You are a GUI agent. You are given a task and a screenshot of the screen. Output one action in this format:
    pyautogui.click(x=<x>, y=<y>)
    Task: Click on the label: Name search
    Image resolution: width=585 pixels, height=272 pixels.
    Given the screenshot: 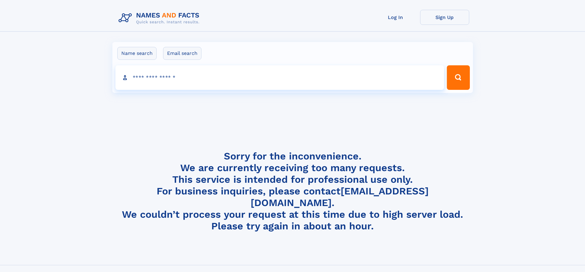 What is the action you would take?
    pyautogui.click(x=137, y=53)
    